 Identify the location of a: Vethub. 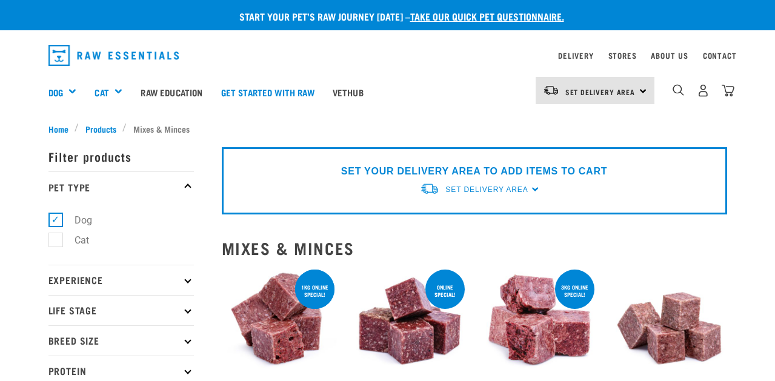
(348, 92).